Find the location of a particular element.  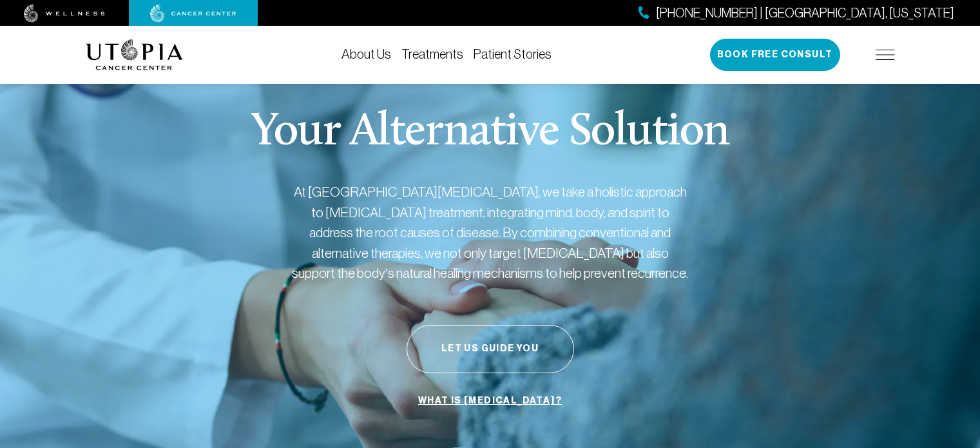

img: logo is located at coordinates (134, 55).